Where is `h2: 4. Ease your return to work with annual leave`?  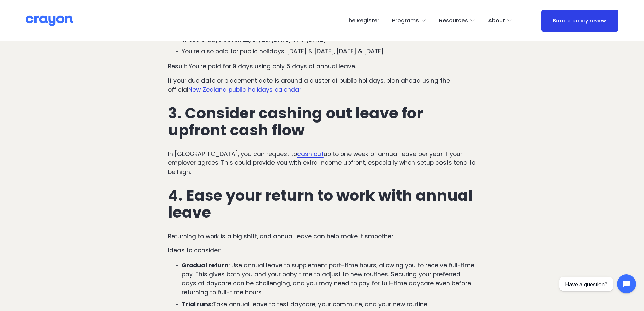 h2: 4. Ease your return to work with annual leave is located at coordinates (322, 204).